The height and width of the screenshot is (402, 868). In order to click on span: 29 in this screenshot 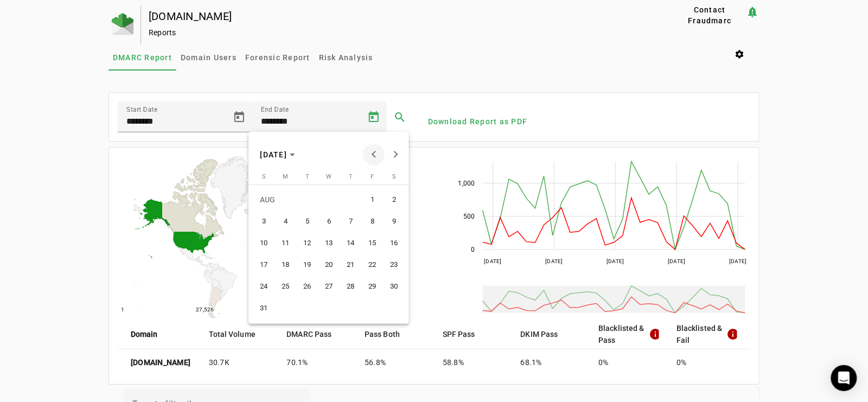, I will do `click(372, 286)`.